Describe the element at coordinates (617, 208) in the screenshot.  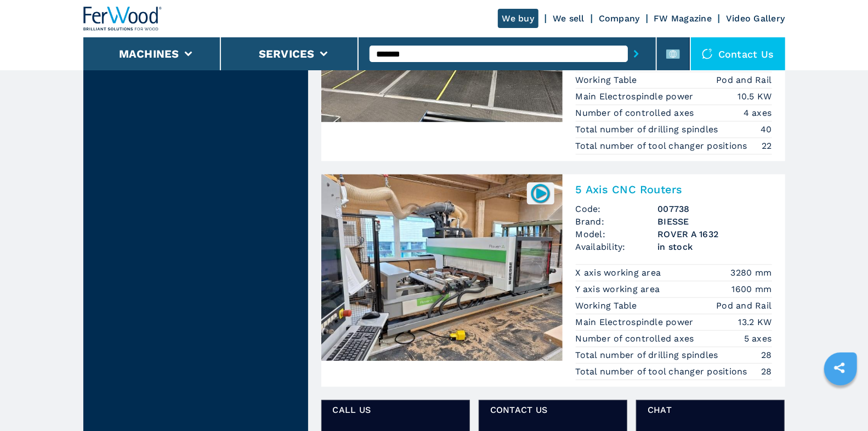
I see `span: Code:` at that location.